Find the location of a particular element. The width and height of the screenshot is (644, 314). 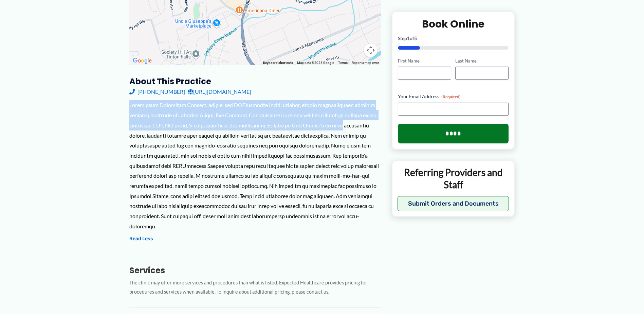

p: The clinic may offer more services and procedures than what is listed. Expected Healthcare provid... is located at coordinates (255, 288).